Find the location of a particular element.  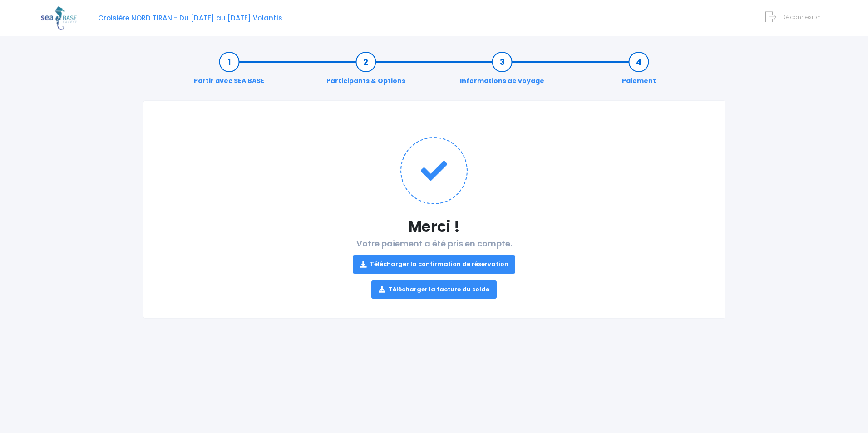

a: Informations de voyage is located at coordinates (502, 72).